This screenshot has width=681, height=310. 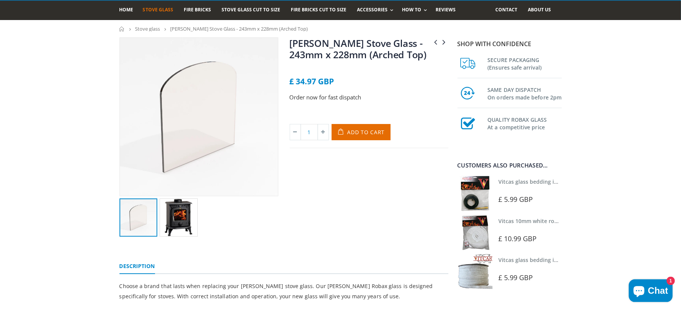 I want to click on a: About us, so click(x=542, y=10).